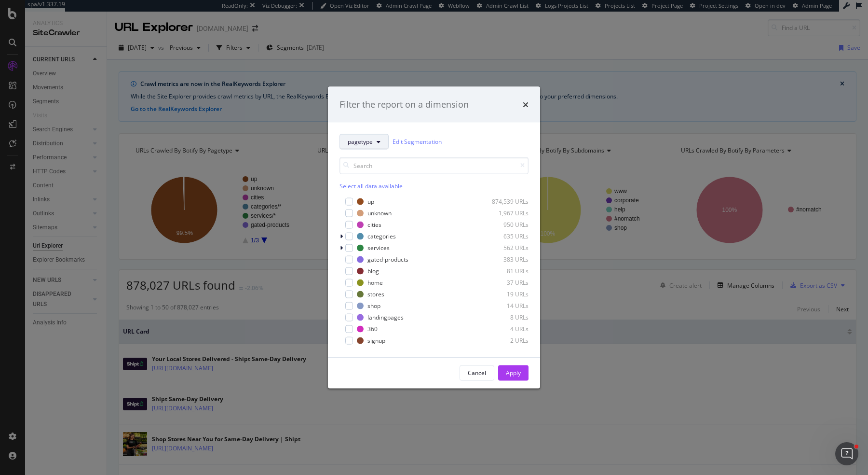 The image size is (868, 475). I want to click on div: services, so click(379, 248).